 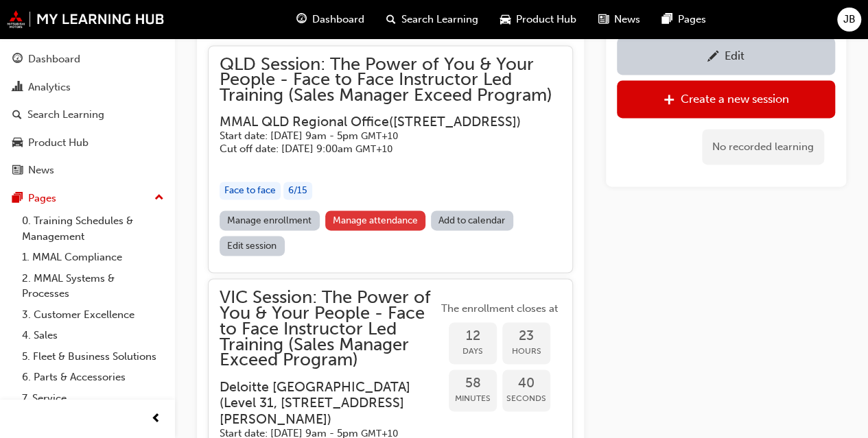 What do you see at coordinates (330, 19) in the screenshot?
I see `a: guage-iconDashboard` at bounding box center [330, 19].